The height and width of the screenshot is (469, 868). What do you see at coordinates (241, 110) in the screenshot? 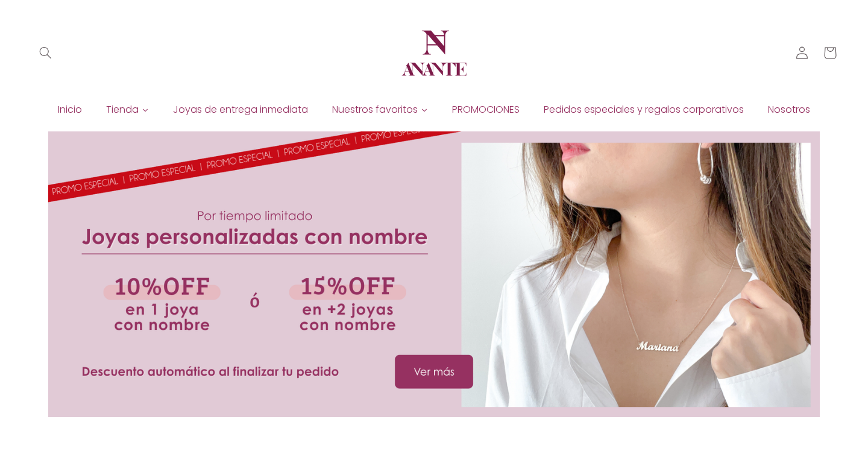
I see `span: Joyas de entrega inmediata` at bounding box center [241, 110].